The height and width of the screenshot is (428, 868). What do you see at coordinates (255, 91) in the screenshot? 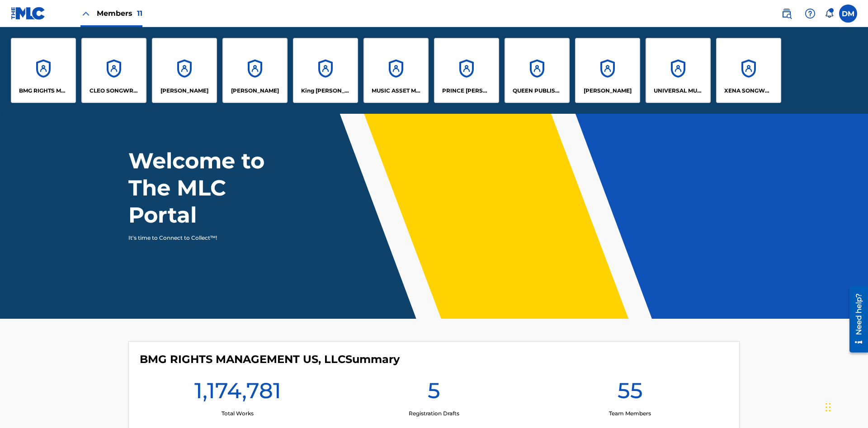
I see `p: EYAMA MCSINGER` at bounding box center [255, 91].